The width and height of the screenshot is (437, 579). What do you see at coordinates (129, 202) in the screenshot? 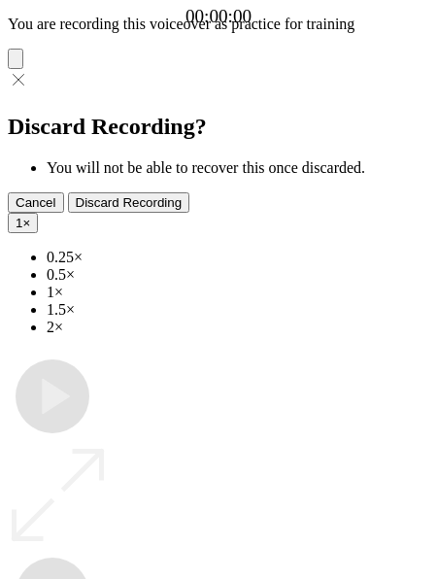
I see `button: Discard Recording` at bounding box center [129, 202].